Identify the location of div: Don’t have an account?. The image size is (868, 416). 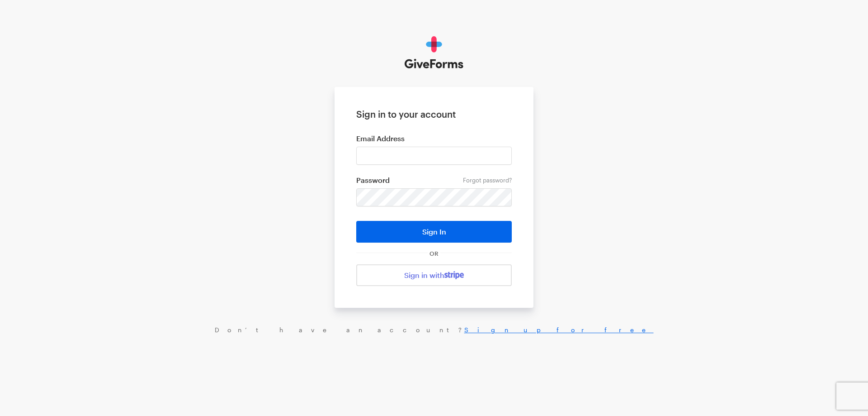
(434, 330).